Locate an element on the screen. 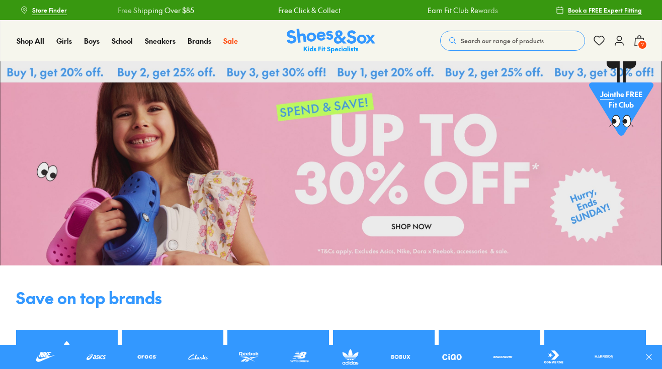  span: Join is located at coordinates (606, 94).